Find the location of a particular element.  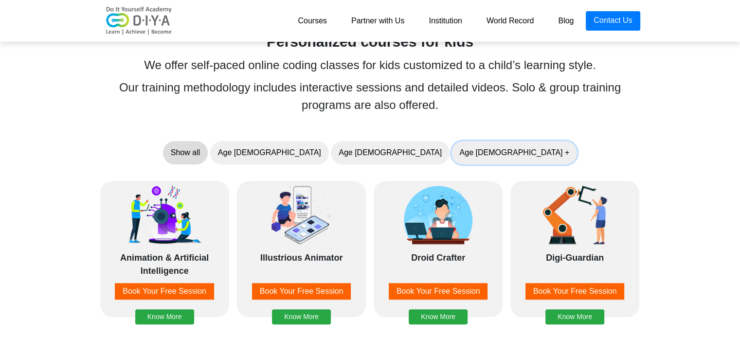

div: Our training methodology includes interactive sessions and detailed videos. Solo & group training... is located at coordinates (370, 96).